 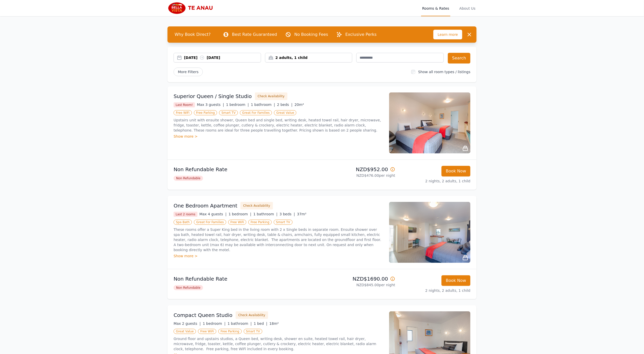 I want to click on span: 37m², so click(x=301, y=214).